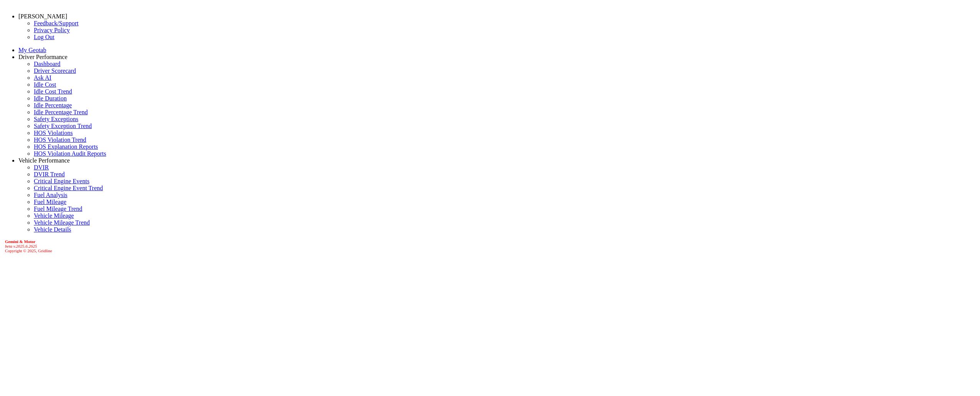  Describe the element at coordinates (55, 70) in the screenshot. I see `a: Driver Scorecard` at that location.